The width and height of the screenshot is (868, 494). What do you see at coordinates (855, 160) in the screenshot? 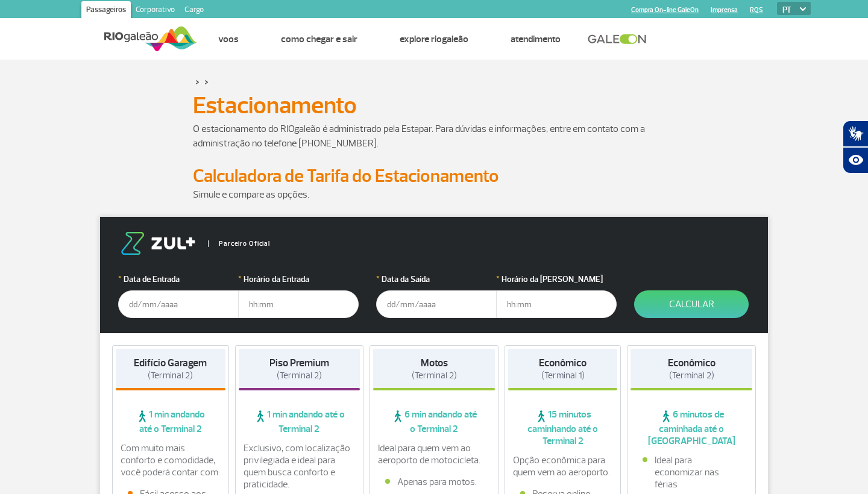
I see `button: Abrir recursos assistivos.` at bounding box center [855, 160].